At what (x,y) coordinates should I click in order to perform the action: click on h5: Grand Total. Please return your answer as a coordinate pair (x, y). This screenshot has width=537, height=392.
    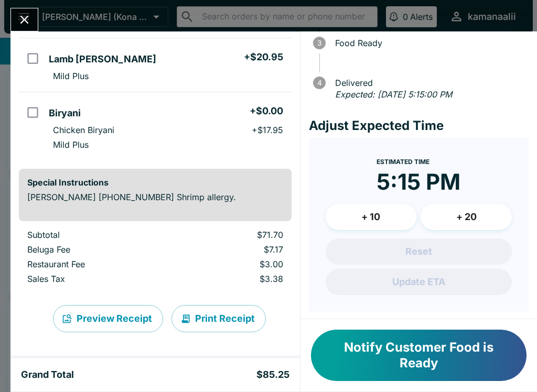
    Looking at the image, I should click on (47, 375).